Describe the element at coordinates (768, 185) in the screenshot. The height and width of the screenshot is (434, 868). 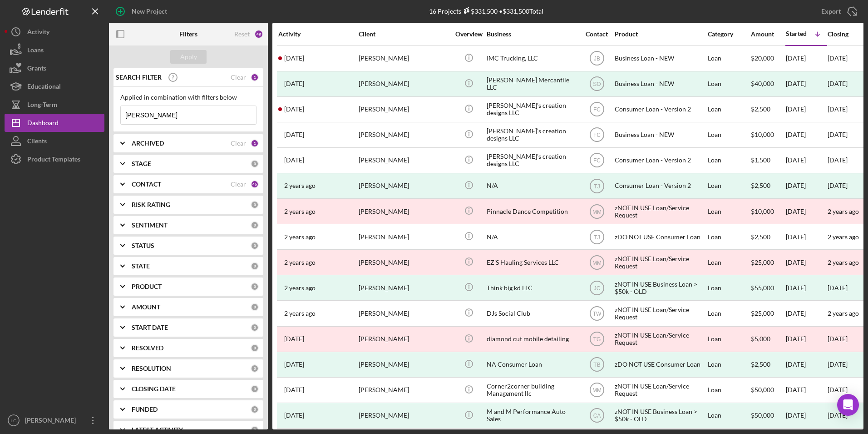
I see `div: $2,500` at that location.